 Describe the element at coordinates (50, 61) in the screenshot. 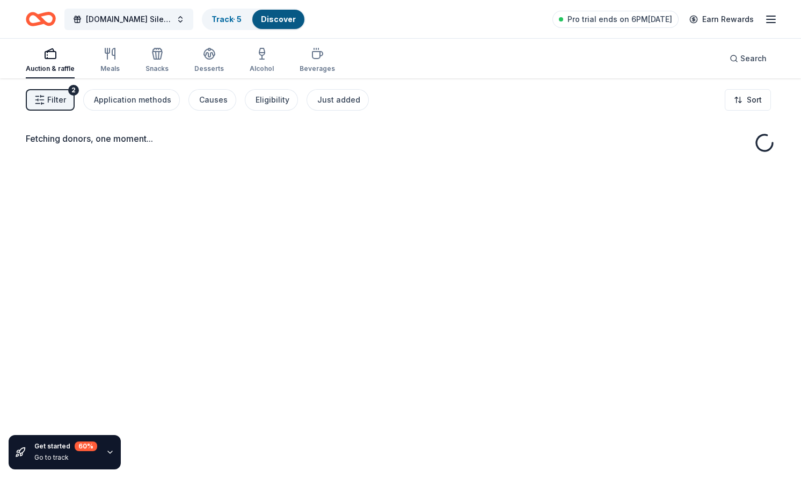

I see `button: Auction & raffle` at that location.